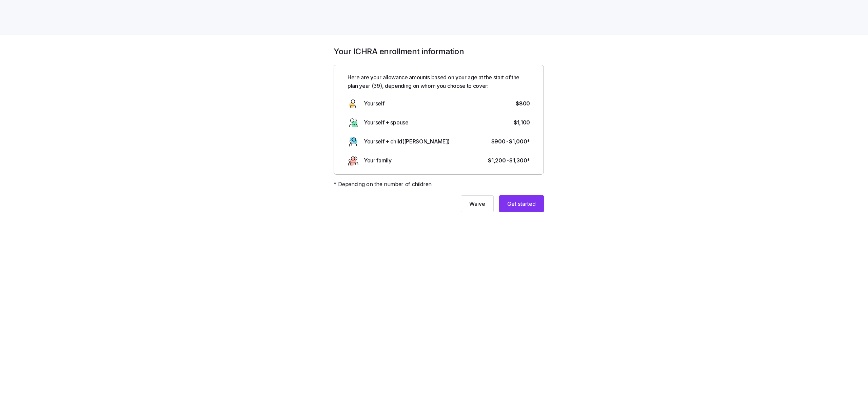  Describe the element at coordinates (523, 104) in the screenshot. I see `span: $800` at that location.